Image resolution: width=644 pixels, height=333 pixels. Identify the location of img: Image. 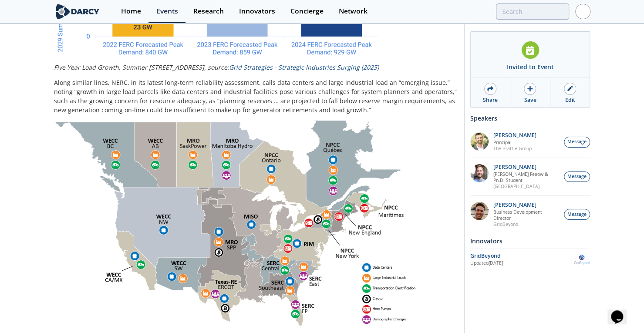
(235, 224).